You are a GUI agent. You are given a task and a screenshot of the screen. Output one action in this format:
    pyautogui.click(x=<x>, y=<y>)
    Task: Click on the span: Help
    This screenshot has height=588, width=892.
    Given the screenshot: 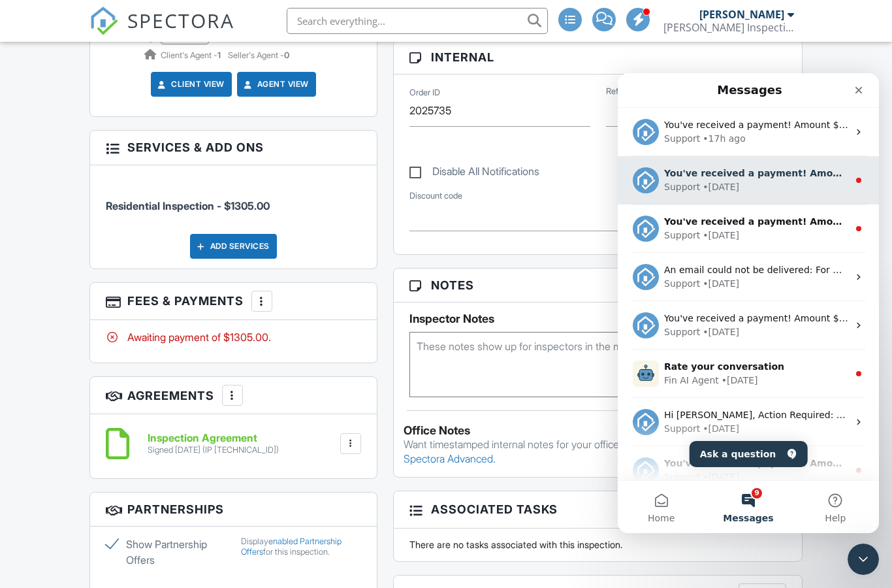 What is the action you would take?
    pyautogui.click(x=218, y=445)
    